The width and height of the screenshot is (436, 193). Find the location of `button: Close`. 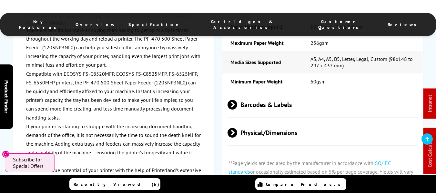

button: Close is located at coordinates (5, 154).